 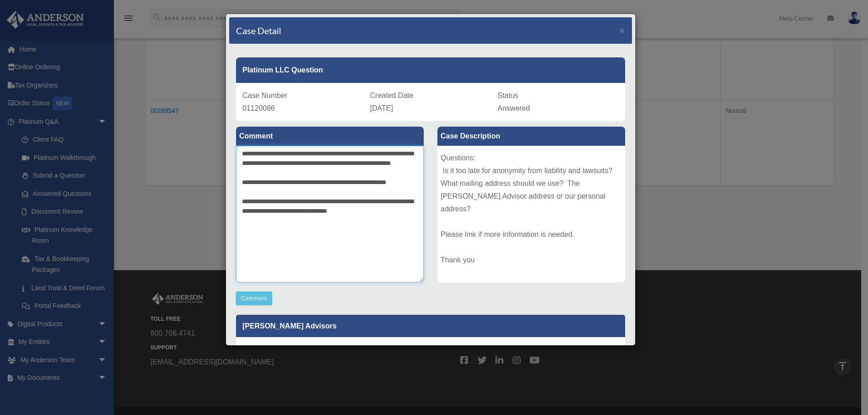 I want to click on button: Comment, so click(x=254, y=298).